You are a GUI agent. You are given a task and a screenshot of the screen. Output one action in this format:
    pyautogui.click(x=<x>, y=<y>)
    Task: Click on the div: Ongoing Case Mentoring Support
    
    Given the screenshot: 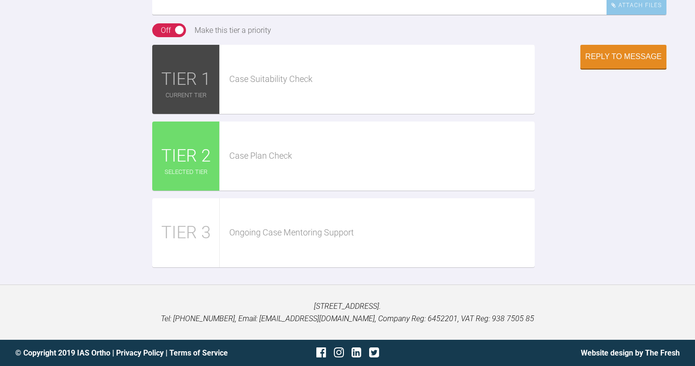 What is the action you would take?
    pyautogui.click(x=382, y=232)
    